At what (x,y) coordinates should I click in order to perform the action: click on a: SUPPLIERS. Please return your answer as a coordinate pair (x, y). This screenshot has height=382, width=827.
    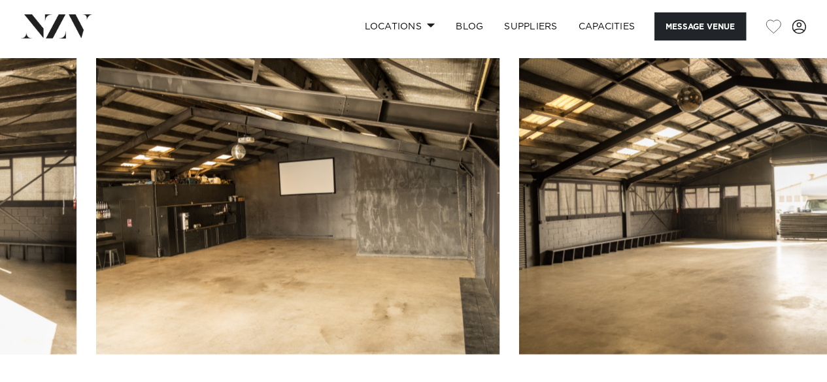
    Looking at the image, I should click on (530, 26).